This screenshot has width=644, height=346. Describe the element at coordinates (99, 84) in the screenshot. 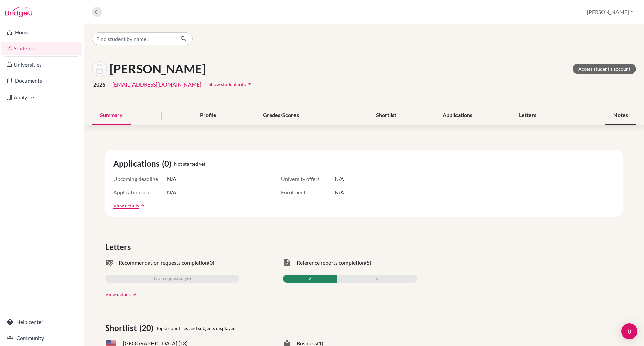

I see `span: 2026` at that location.